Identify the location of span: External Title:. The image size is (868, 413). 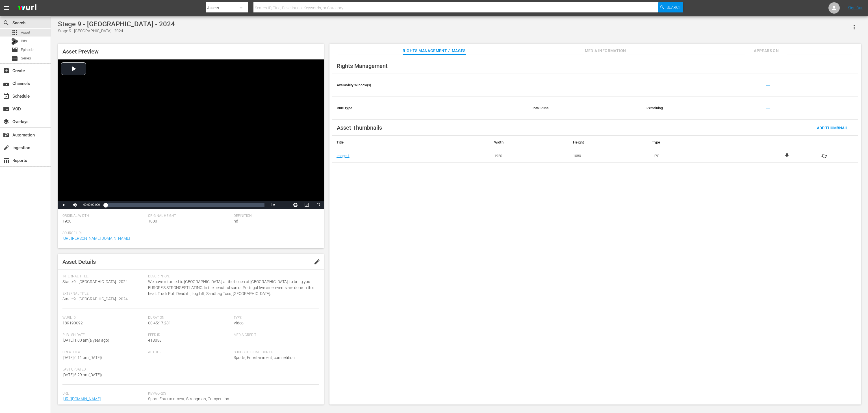
(104, 294).